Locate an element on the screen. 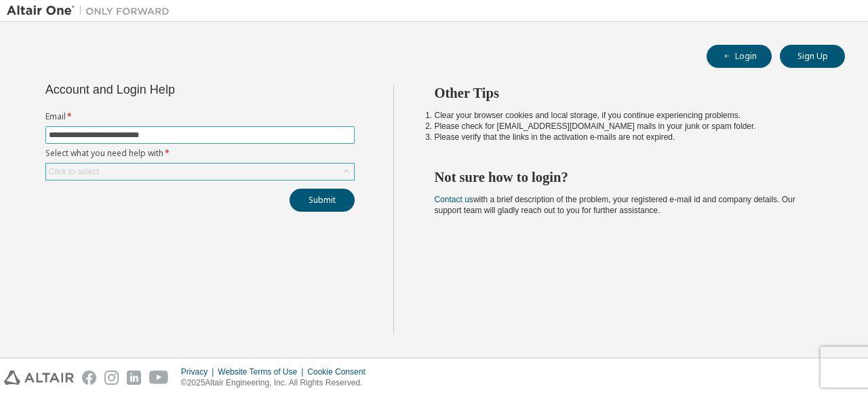 The height and width of the screenshot is (397, 868). div: Privacy is located at coordinates (199, 372).